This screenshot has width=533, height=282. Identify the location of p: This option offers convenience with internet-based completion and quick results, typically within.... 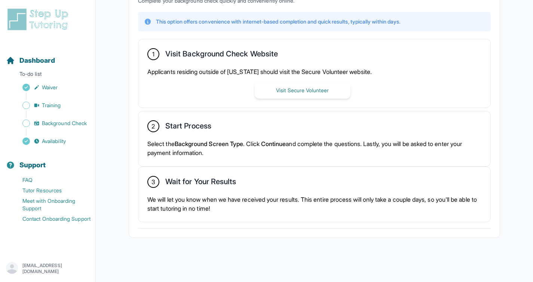
(278, 22).